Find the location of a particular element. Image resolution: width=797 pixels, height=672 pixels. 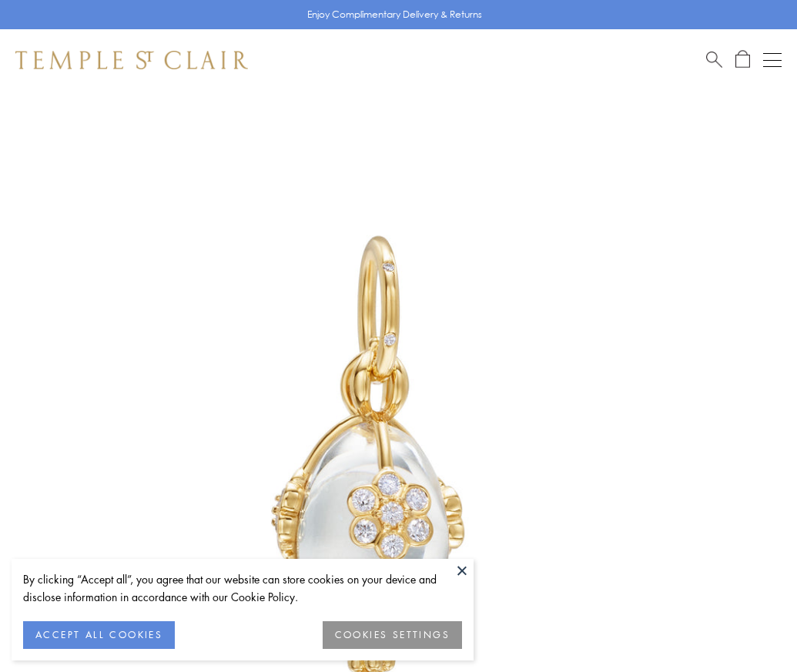

button: Open navigation is located at coordinates (772, 60).